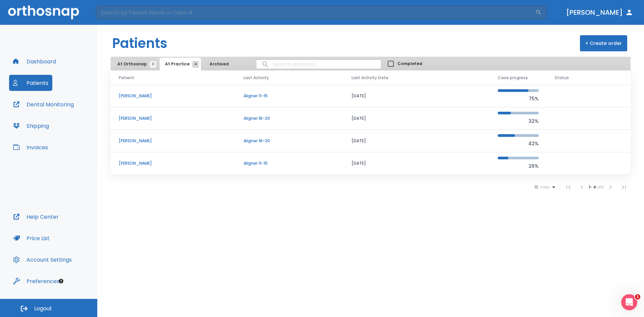 The height and width of the screenshot is (317, 644). Describe the element at coordinates (604, 43) in the screenshot. I see `button: + Create order` at that location.